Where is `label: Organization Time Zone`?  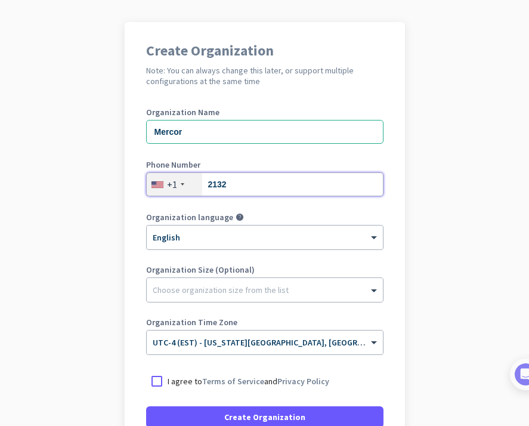
label: Organization Time Zone is located at coordinates (265, 322).